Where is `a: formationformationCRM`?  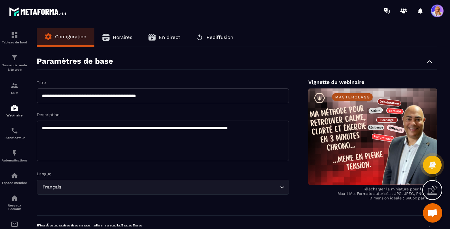
a: formationformationCRM is located at coordinates (14, 88).